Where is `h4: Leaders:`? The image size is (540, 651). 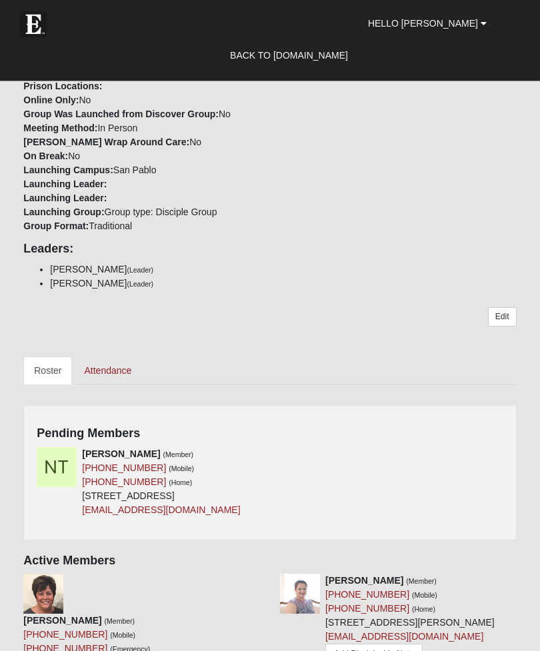 h4: Leaders: is located at coordinates (270, 250).